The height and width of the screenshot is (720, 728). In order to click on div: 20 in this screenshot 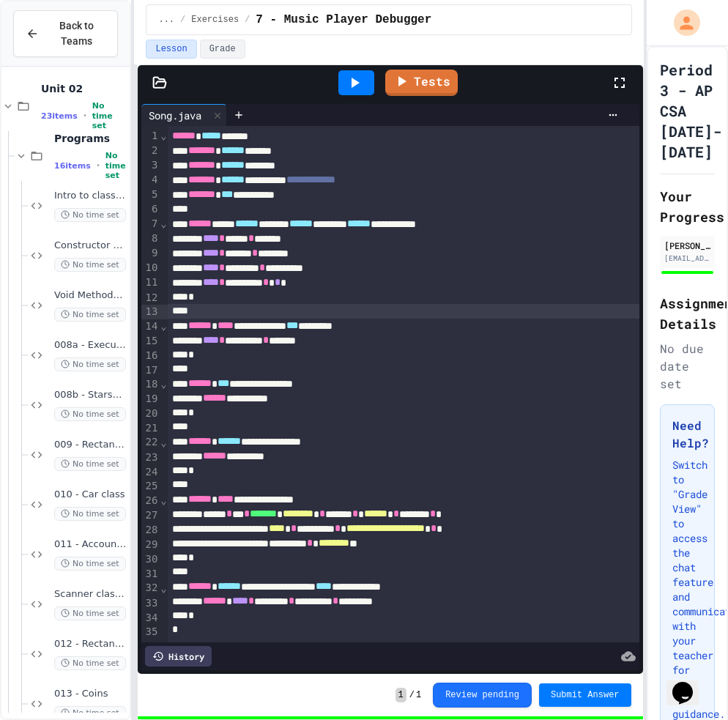, I will do `click(150, 414)`.